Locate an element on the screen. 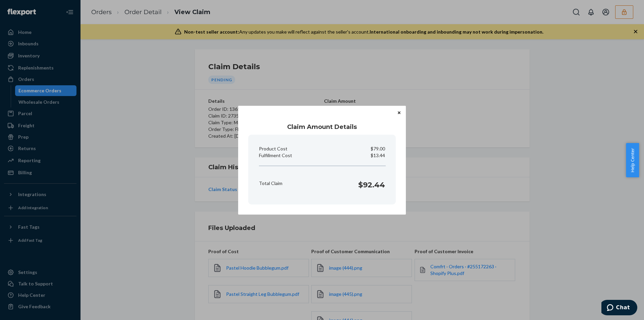 The image size is (644, 320). p: Product Cost is located at coordinates (273, 149).